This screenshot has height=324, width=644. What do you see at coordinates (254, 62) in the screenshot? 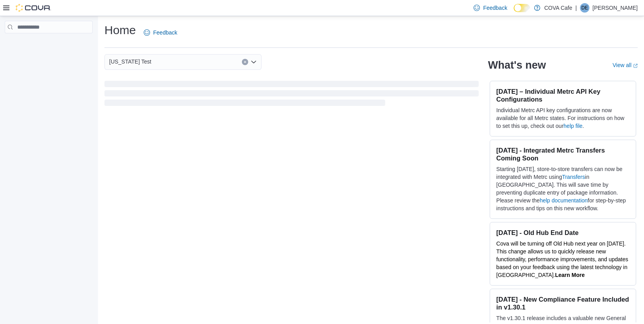
I see `button: Open list of options` at bounding box center [254, 62].